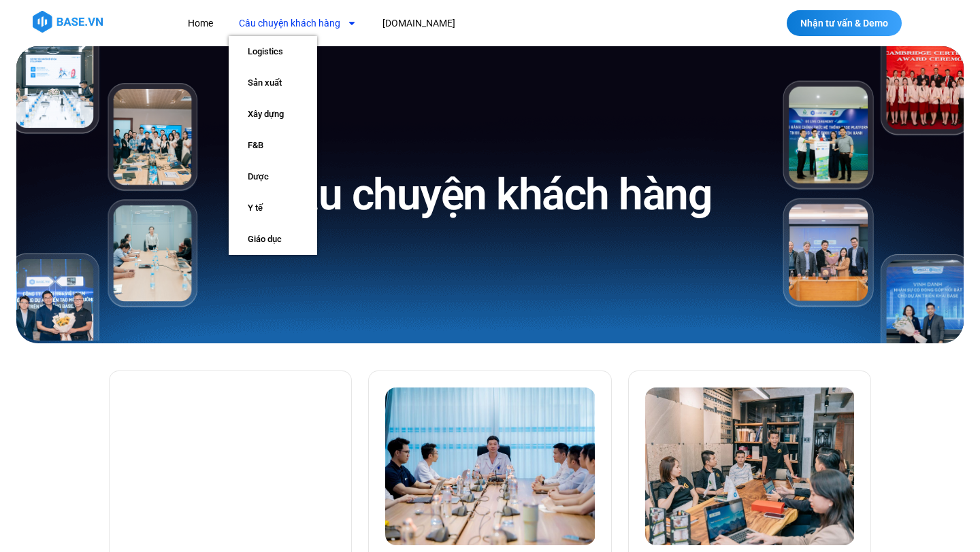 This screenshot has width=980, height=552. I want to click on a: Logistics, so click(273, 52).